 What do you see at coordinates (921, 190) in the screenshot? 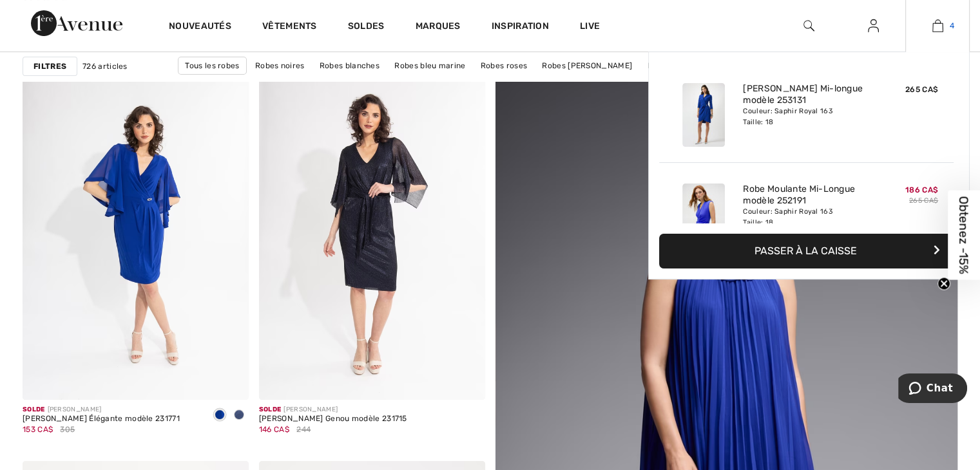
I see `span: 186 CA$` at bounding box center [921, 190].